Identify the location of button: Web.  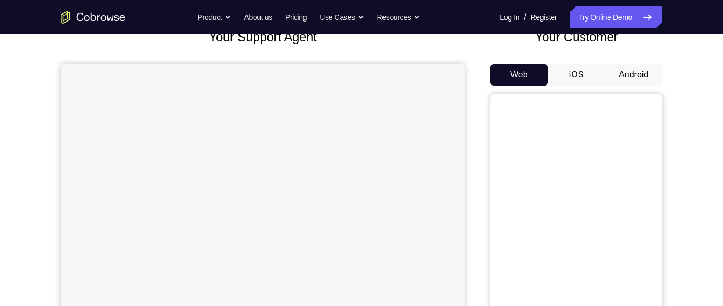
(519, 75).